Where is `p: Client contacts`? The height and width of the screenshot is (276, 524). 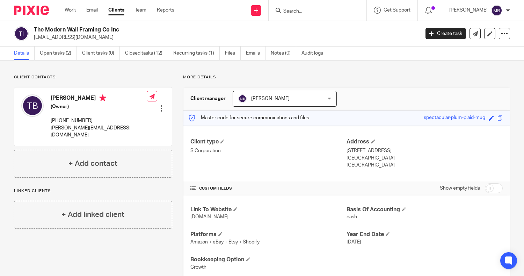
p: Client contacts is located at coordinates (93, 77).